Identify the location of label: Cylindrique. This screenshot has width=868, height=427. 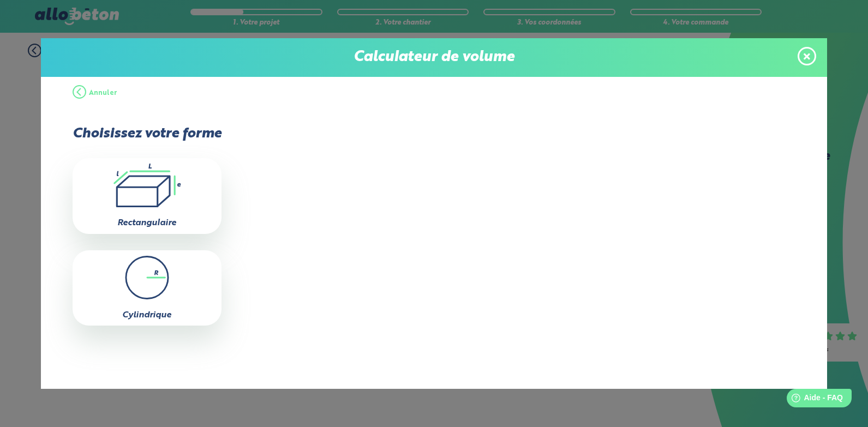
(146, 315).